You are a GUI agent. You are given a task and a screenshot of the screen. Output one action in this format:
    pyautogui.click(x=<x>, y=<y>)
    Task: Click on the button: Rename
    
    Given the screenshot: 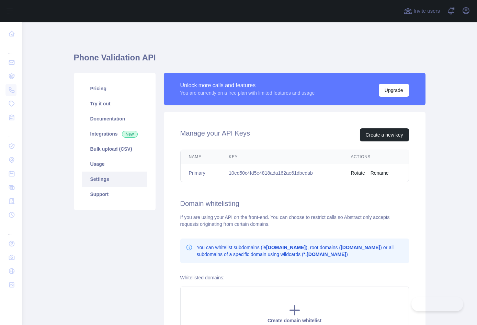 What is the action you would take?
    pyautogui.click(x=379, y=173)
    